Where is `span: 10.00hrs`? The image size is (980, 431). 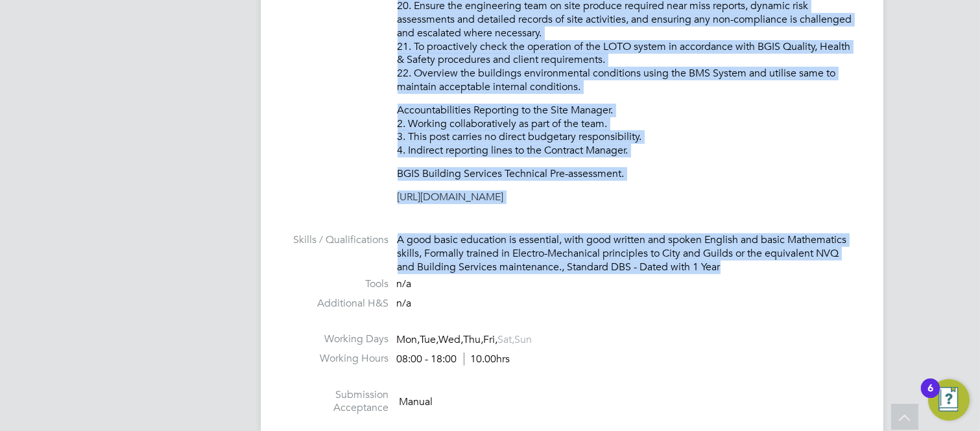
span: 10.00hrs is located at coordinates (487, 359).